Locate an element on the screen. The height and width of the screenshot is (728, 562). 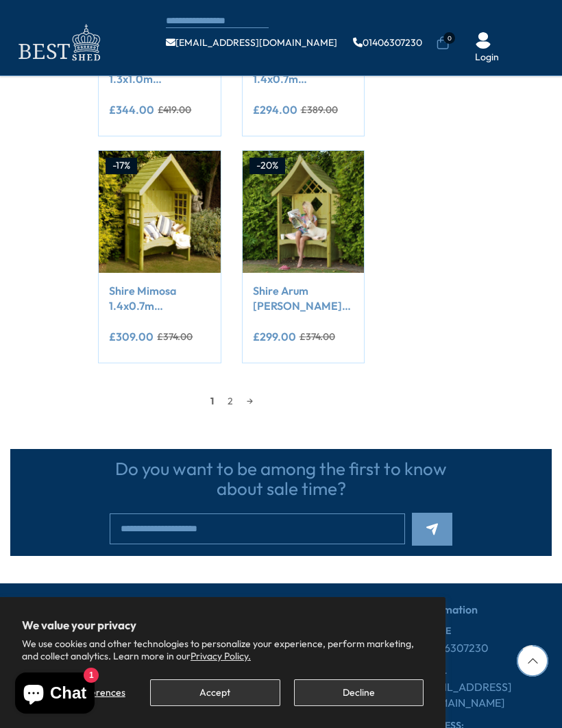
del: £419.00 is located at coordinates (174, 110).